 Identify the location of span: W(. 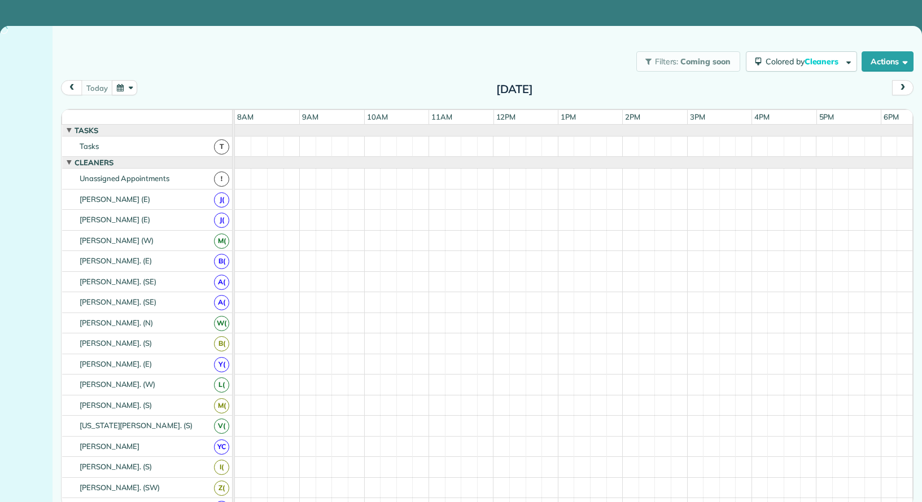
(221, 323).